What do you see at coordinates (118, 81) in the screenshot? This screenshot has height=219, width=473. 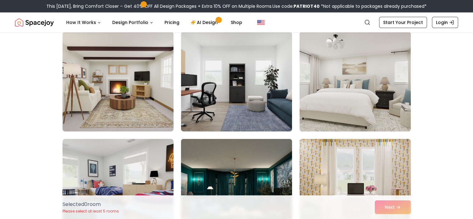 I see `img: Room room-61` at bounding box center [118, 81].